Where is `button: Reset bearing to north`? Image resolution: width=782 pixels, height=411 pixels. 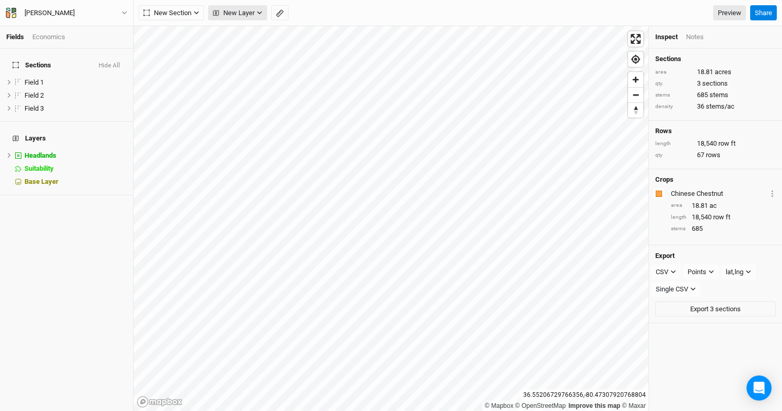
button: Reset bearing to north is located at coordinates (636, 110).